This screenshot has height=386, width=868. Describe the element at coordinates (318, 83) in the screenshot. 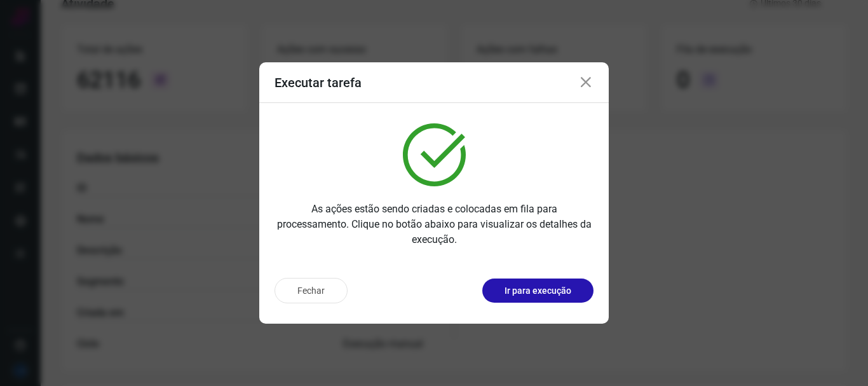

I see `h3: Executar tarefa` at that location.